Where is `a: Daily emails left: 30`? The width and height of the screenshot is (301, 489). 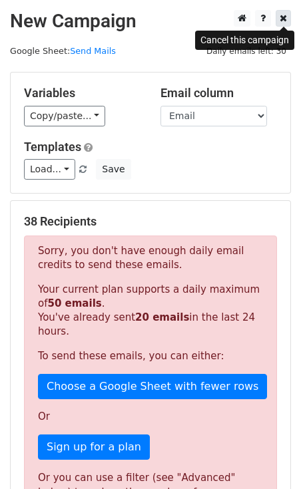 a: Daily emails left: 30 is located at coordinates (246, 51).